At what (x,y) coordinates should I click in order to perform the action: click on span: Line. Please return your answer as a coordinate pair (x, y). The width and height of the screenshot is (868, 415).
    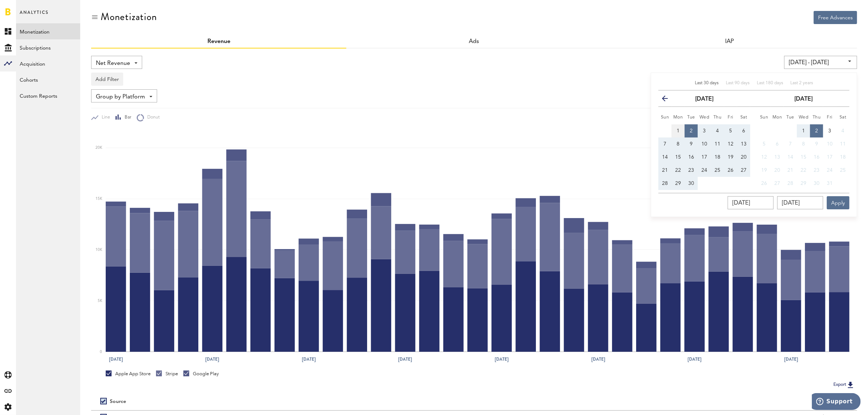
    Looking at the image, I should click on (104, 118).